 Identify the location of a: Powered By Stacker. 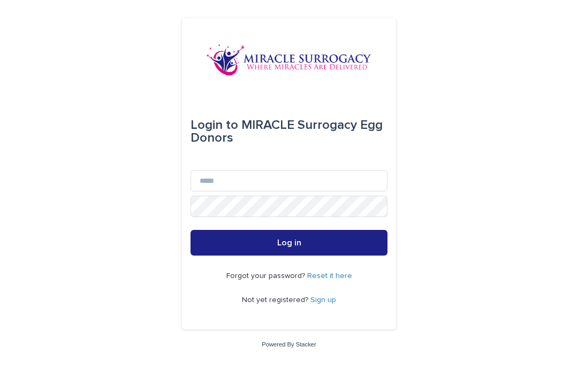
(288, 345).